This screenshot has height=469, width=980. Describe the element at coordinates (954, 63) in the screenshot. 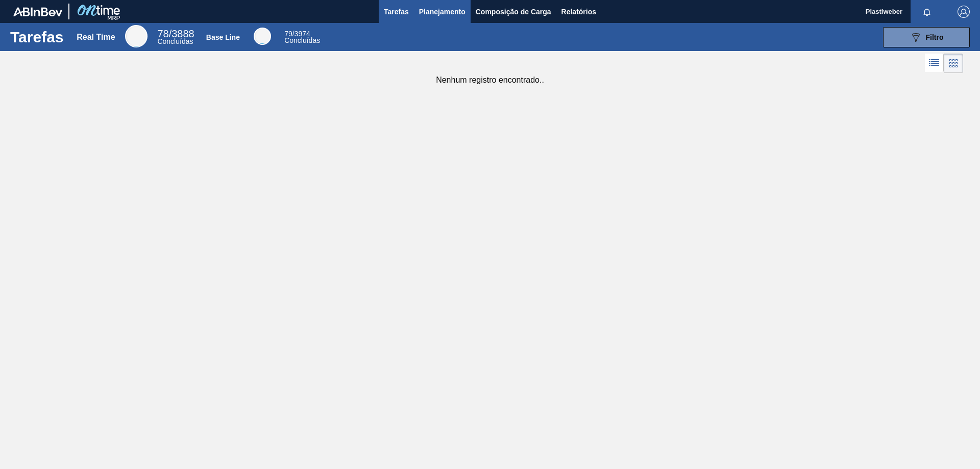

I see `div: Visão em Cards` at that location.